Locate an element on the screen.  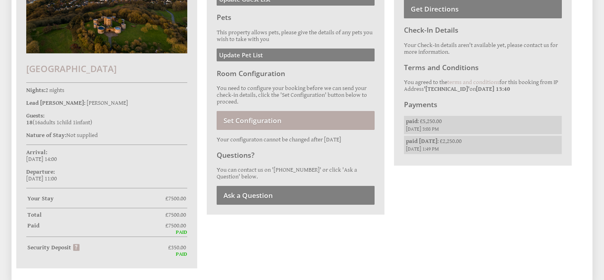
strong: Guests: is located at coordinates (35, 115).